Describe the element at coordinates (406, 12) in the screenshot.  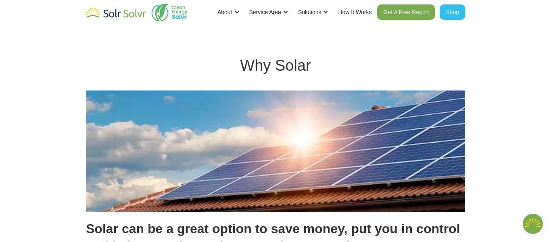
I see `a: Get A Free Report` at that location.